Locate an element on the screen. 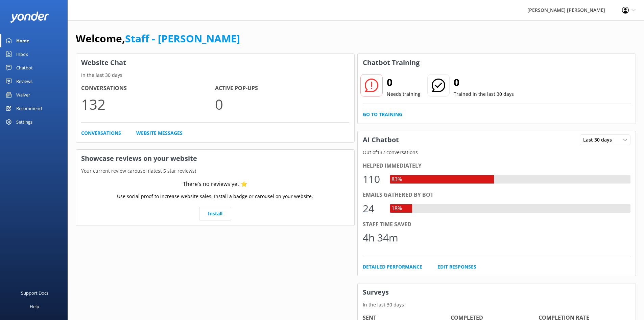  a: Website Messages is located at coordinates (159, 133).